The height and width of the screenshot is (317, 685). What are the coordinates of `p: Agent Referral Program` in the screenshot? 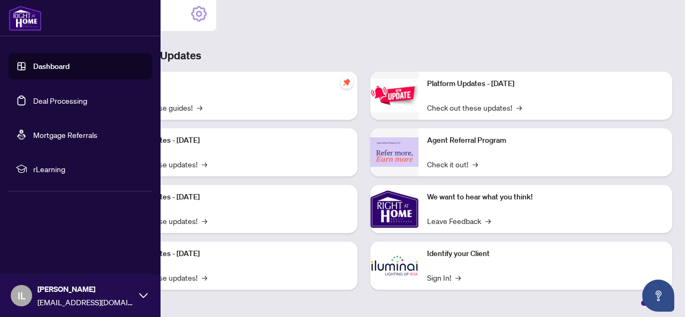 It's located at (545, 141).